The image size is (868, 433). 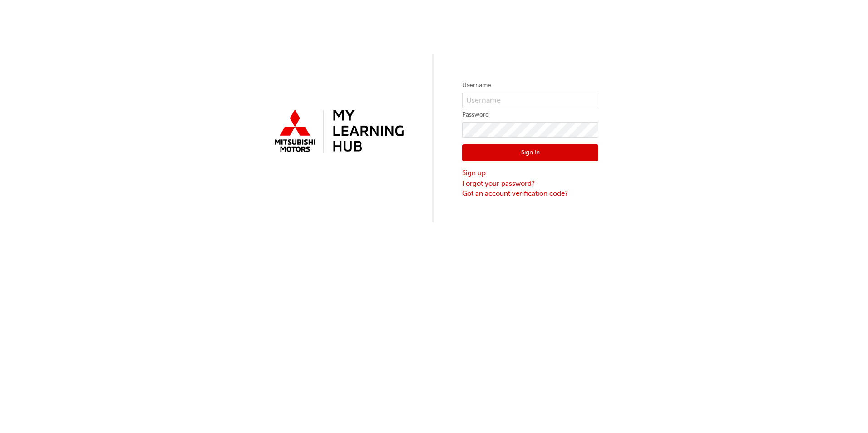 I want to click on a: Forgot your password?, so click(x=531, y=183).